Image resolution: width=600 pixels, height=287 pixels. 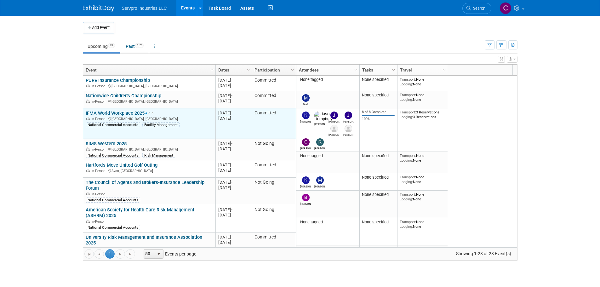 I want to click on img: Monique Patton, so click(x=320, y=180).